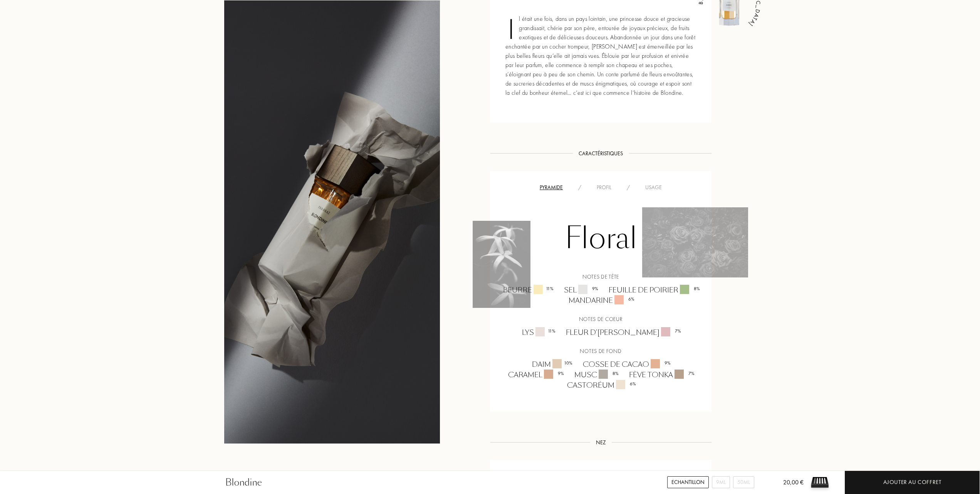 The height and width of the screenshot is (494, 980). What do you see at coordinates (581, 290) in the screenshot?
I see `div: Sel` at bounding box center [581, 290].